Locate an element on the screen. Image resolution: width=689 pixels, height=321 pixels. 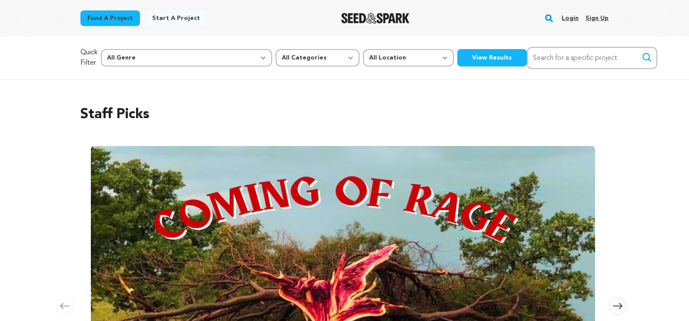
h2: Staff Picks is located at coordinates (345, 115).